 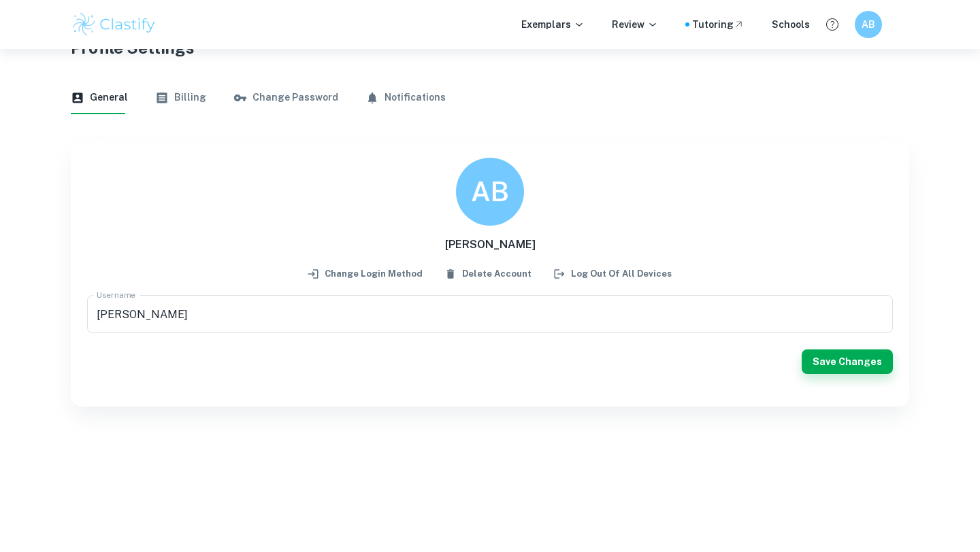 I want to click on button: Help and Feedback, so click(x=832, y=25).